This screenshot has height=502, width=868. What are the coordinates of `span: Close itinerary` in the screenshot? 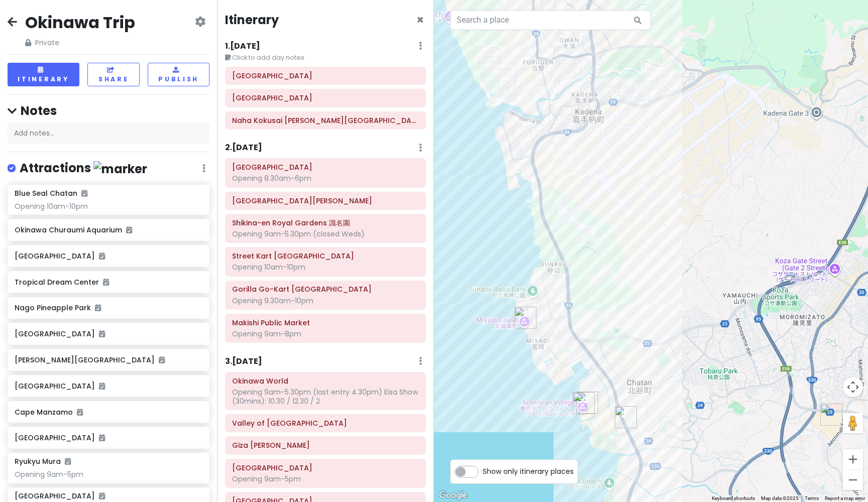 It's located at (420, 19).